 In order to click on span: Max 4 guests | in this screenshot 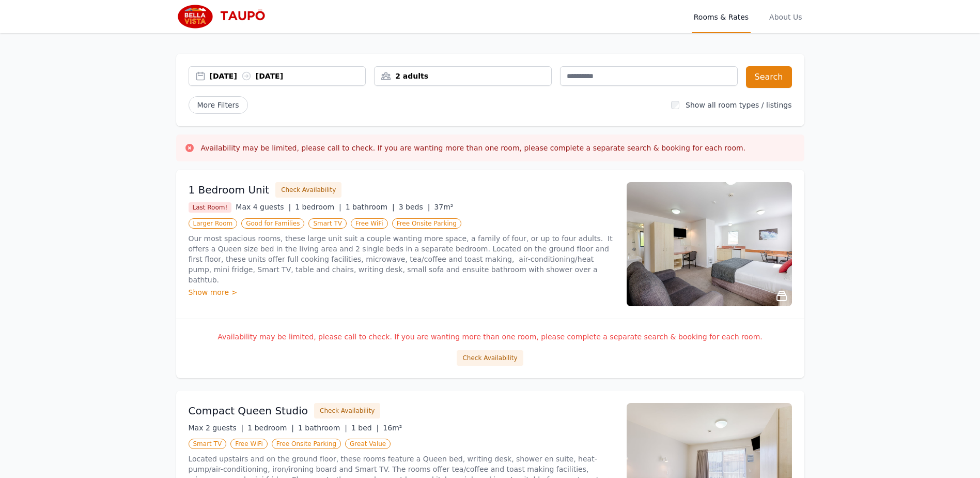, I will do `click(263, 207)`.